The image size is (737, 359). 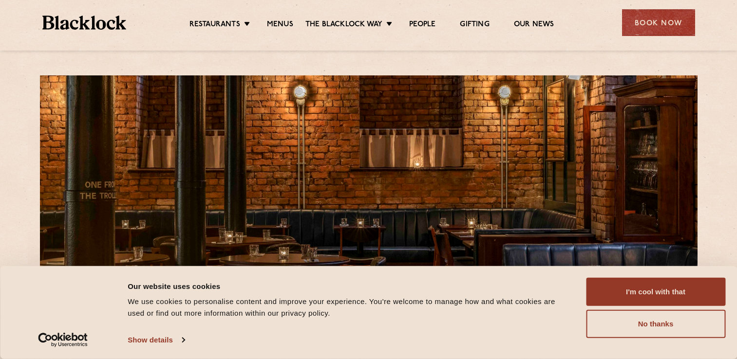 What do you see at coordinates (474, 25) in the screenshot?
I see `a: Gifting` at bounding box center [474, 25].